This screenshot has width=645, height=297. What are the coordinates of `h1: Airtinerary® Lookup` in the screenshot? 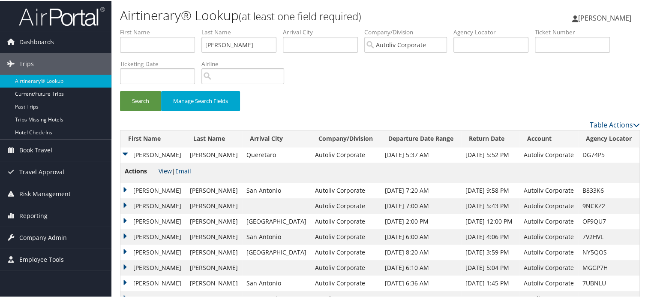 It's located at (293, 15).